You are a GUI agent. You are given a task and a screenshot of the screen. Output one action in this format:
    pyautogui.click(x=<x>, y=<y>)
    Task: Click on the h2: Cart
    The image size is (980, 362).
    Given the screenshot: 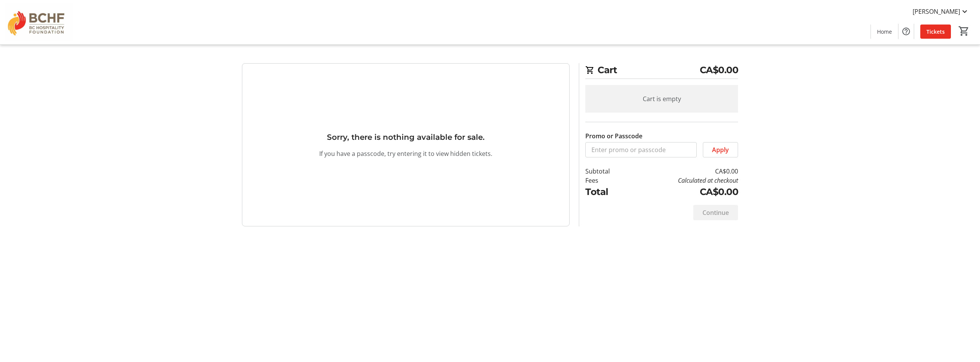 What is the action you would take?
    pyautogui.click(x=661, y=71)
    